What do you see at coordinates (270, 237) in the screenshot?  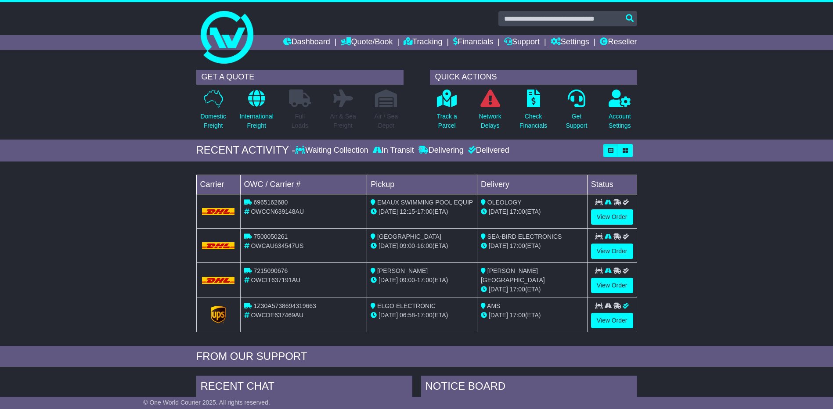 I see `span: 7500050261` at bounding box center [270, 237].